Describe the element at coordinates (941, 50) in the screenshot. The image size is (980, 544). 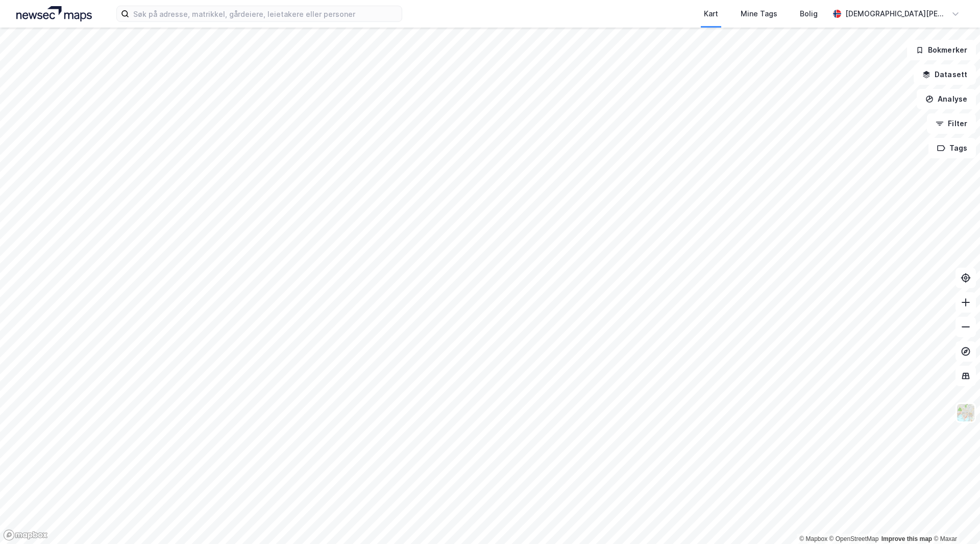
I see `button: Bokmerker` at that location.